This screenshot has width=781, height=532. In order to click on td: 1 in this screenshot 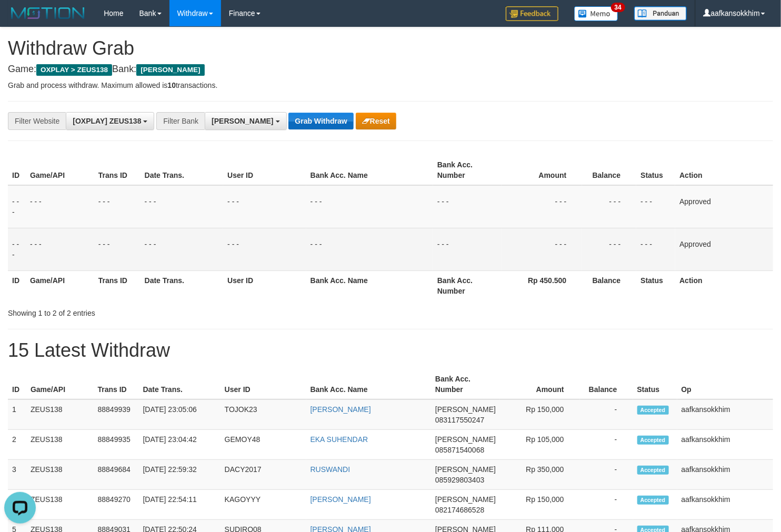, I will do `click(17, 415)`.